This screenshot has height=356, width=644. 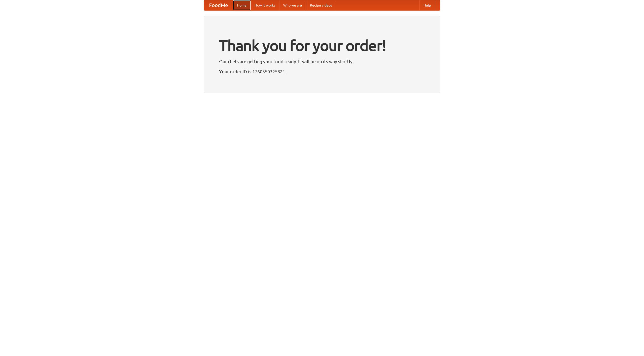 I want to click on a: Who we are, so click(x=293, y=5).